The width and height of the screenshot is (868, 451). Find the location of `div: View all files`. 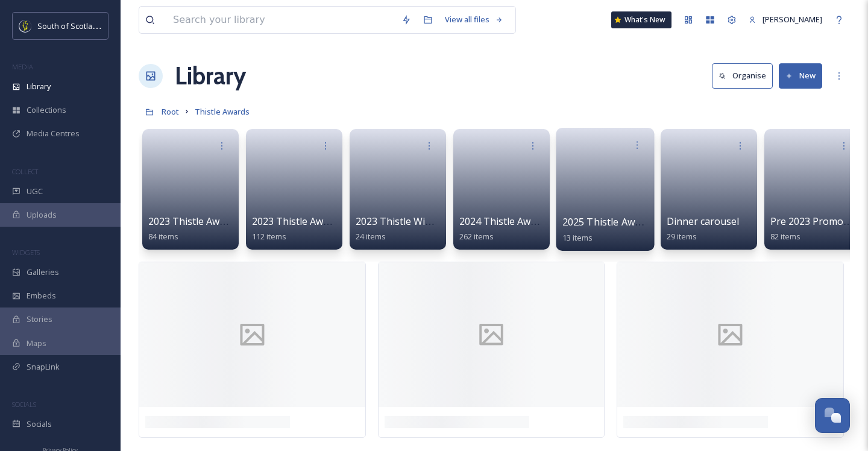

div: View all files is located at coordinates (474, 19).